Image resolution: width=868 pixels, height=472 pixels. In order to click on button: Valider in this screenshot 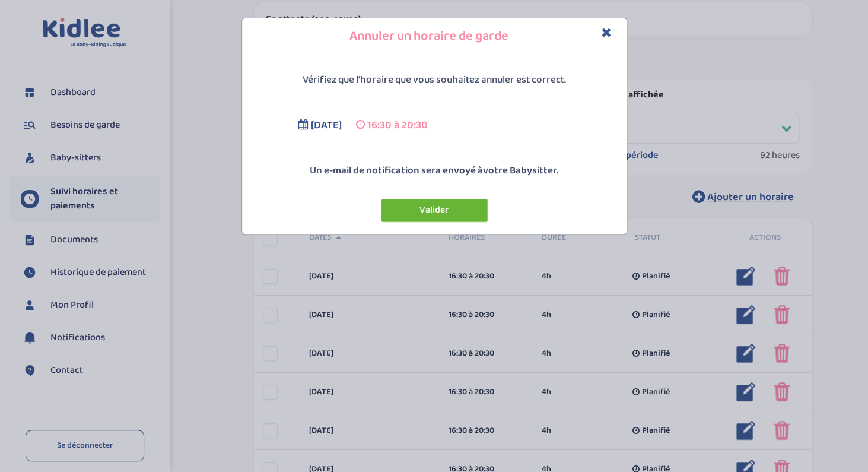, I will do `click(434, 210)`.